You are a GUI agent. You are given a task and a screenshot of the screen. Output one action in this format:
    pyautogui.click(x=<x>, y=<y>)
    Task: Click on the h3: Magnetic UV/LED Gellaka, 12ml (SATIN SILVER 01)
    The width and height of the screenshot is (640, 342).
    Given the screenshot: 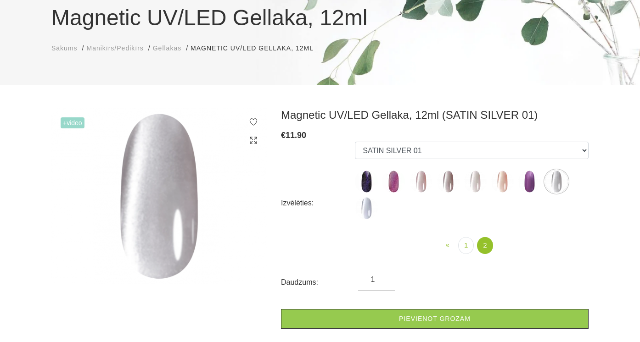 What is the action you would take?
    pyautogui.click(x=434, y=115)
    